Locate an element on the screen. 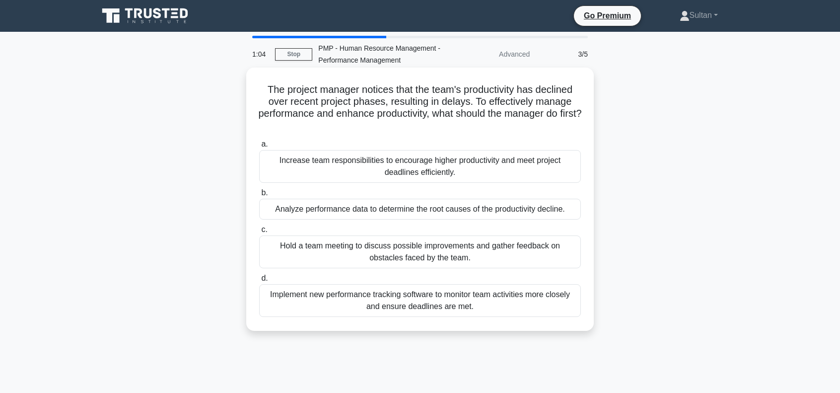 Image resolution: width=840 pixels, height=393 pixels. h5: The project manager notices that the team's productivity has declined over recent project phases,... is located at coordinates (420, 108).